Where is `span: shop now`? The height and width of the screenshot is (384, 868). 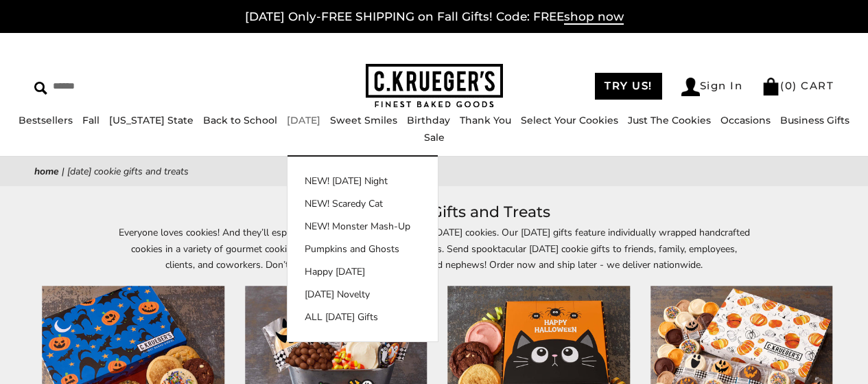 span: shop now is located at coordinates (593, 17).